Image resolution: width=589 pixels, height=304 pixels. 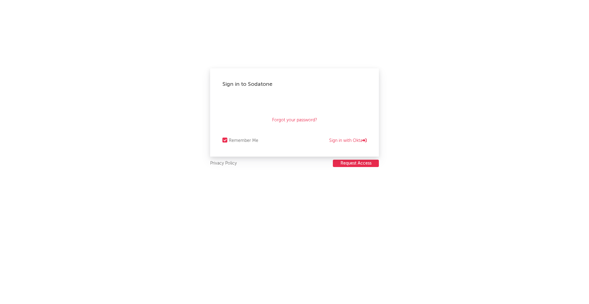 I want to click on div: Sign in to Sodatone, so click(x=294, y=84).